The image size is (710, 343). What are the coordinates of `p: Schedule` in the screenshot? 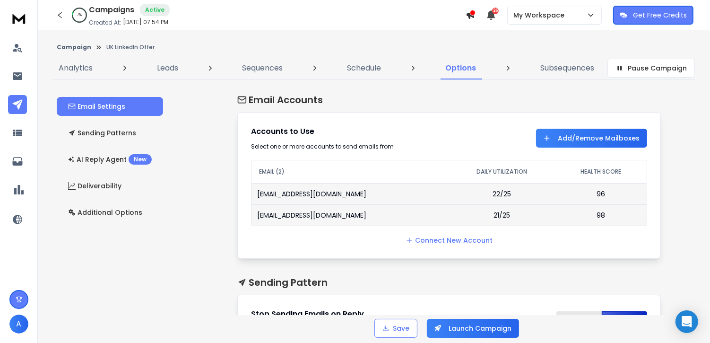 It's located at (364, 68).